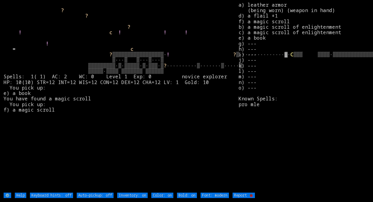  Describe the element at coordinates (187, 195) in the screenshot. I see `input: Bold: on` at that location.